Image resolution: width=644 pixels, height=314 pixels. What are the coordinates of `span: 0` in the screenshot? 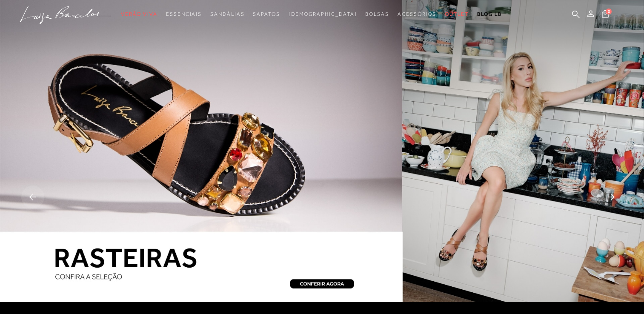 It's located at (609, 11).